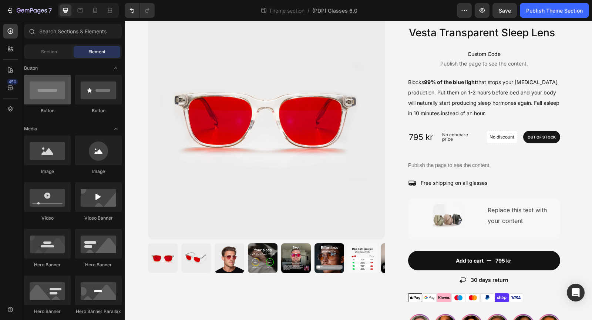  Describe the element at coordinates (555, 10) in the screenshot. I see `button: Publish Theme Section` at that location.